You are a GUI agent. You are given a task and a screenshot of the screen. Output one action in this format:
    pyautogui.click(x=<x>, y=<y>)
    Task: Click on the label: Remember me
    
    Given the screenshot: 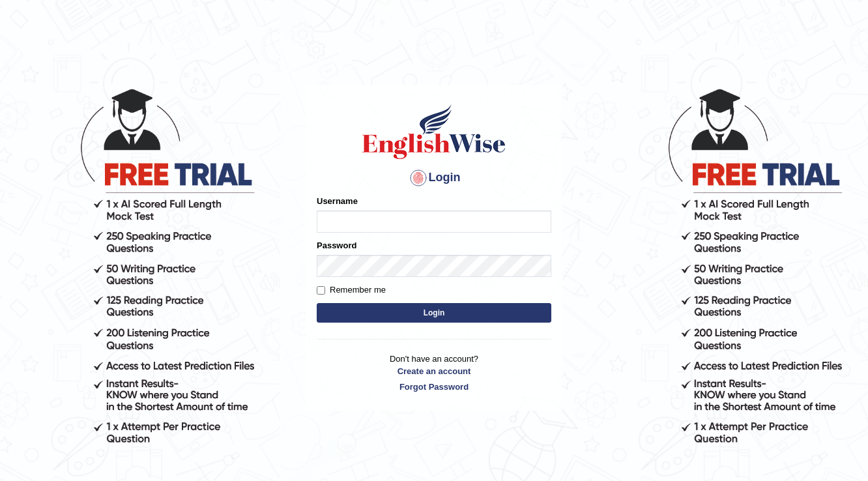 What is the action you would take?
    pyautogui.click(x=351, y=290)
    